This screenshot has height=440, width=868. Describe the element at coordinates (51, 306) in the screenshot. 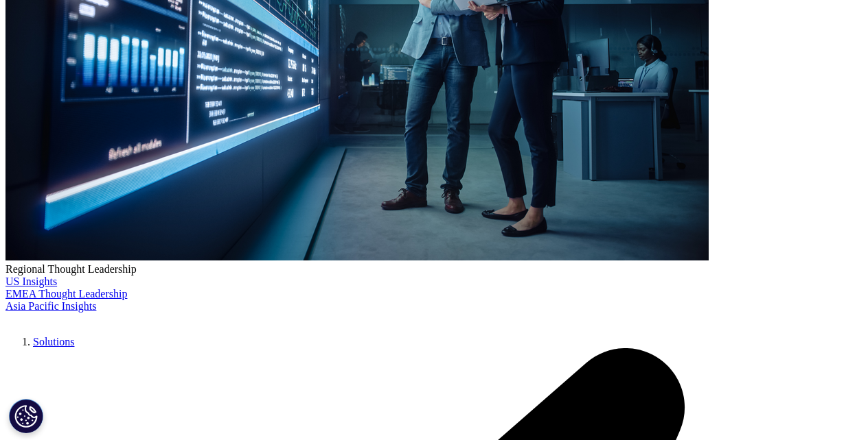

I see `span: Asia Pacific Insights` at that location.